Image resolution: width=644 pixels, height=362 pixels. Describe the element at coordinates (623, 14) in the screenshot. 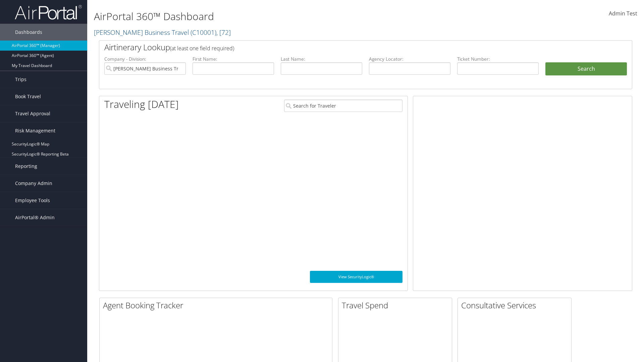

I see `a: Admin Test` at that location.